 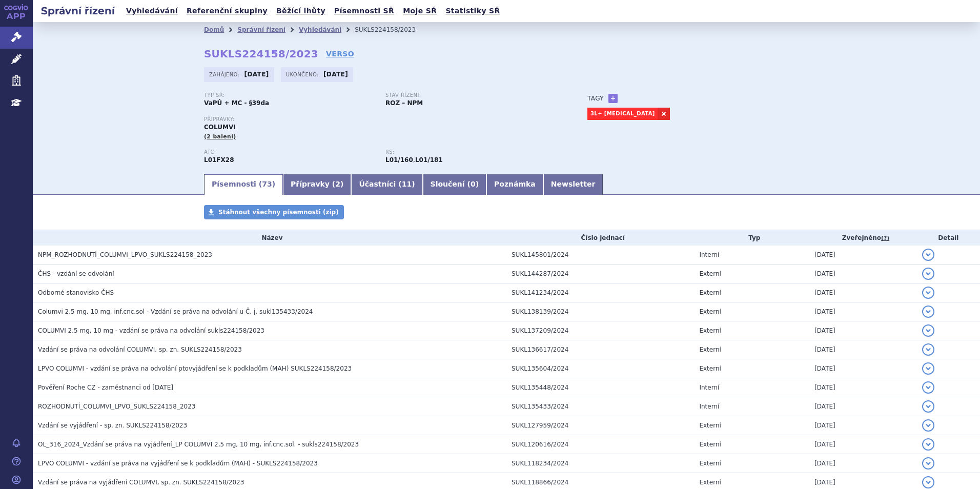 What do you see at coordinates (596, 98) in the screenshot?
I see `h3: Tagy` at bounding box center [596, 98].